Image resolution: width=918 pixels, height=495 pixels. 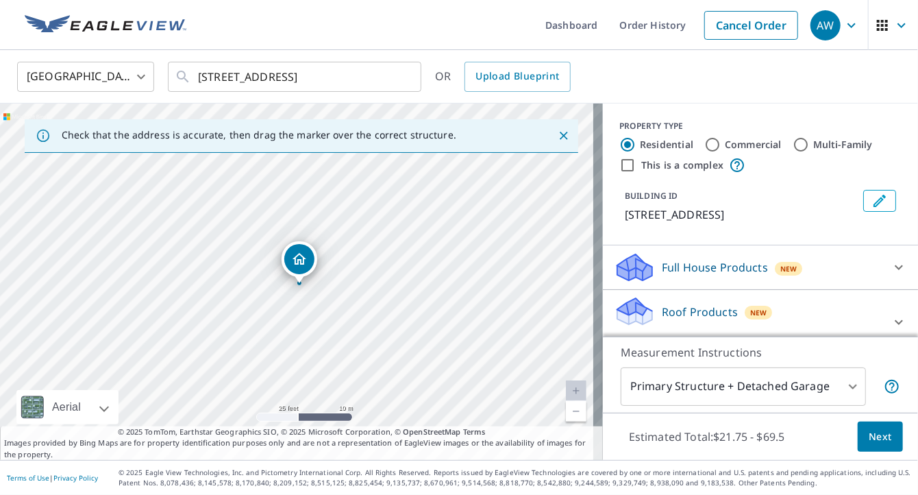 What do you see at coordinates (743, 386) in the screenshot?
I see `div: Primary Structure + Detached Garage` at bounding box center [743, 386].